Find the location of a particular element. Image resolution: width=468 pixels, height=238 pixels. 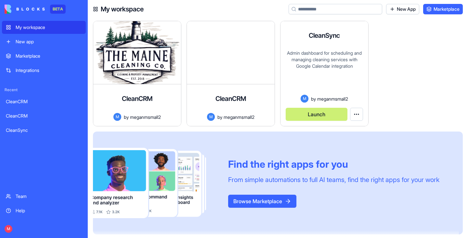

a: Team is located at coordinates (44, 196).